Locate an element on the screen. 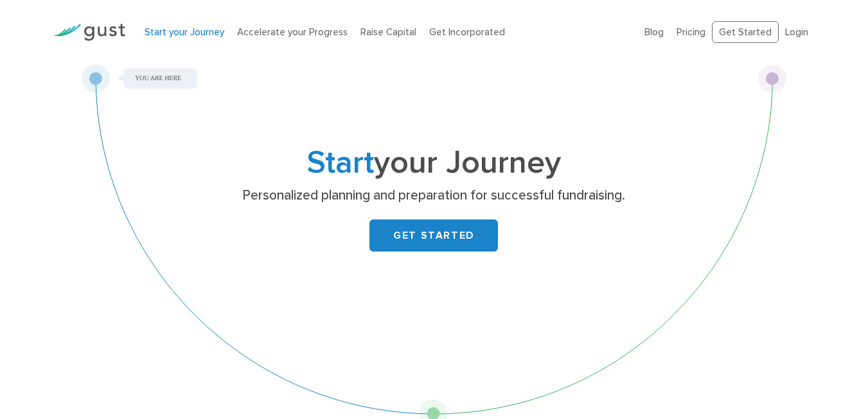 The height and width of the screenshot is (419, 868). a: Get Started is located at coordinates (745, 33).